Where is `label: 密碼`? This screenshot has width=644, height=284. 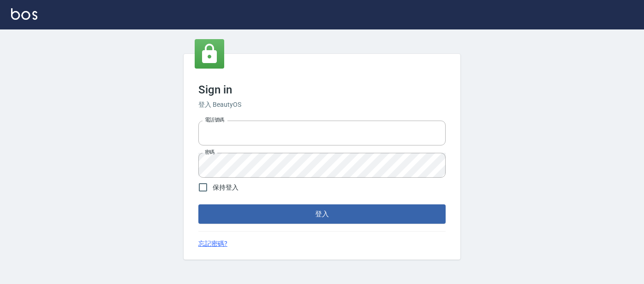
label: 密碼 is located at coordinates (209, 152).